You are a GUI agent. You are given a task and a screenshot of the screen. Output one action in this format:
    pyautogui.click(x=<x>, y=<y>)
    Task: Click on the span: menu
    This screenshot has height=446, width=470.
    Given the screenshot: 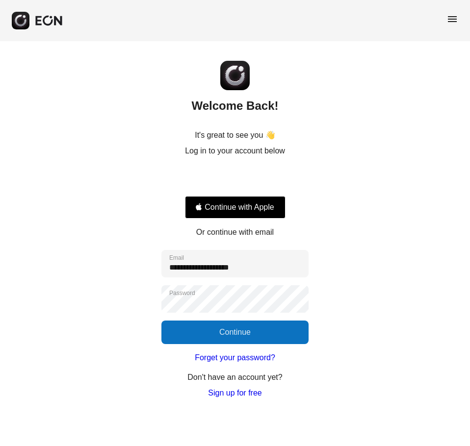 What is the action you would take?
    pyautogui.click(x=452, y=19)
    